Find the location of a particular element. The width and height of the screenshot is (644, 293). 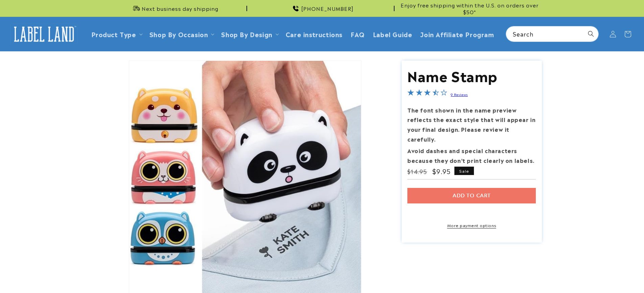

span: Enjoy free shipping within the U.S. on orders over $50* is located at coordinates (470, 8).